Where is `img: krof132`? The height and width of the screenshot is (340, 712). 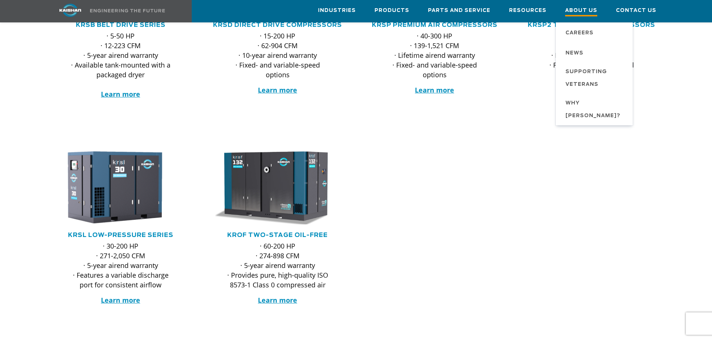
img: krof132 is located at coordinates (272, 188).